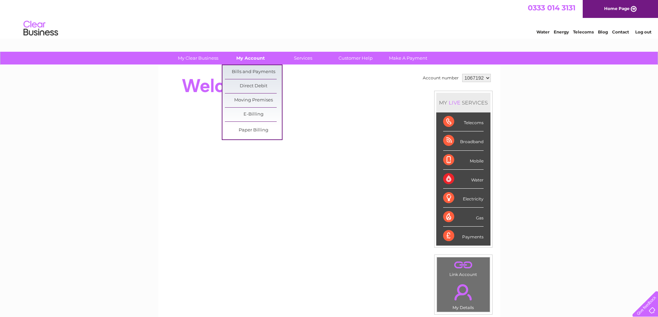 The image size is (658, 317). What do you see at coordinates (463, 160) in the screenshot?
I see `div: Mobile` at bounding box center [463, 160].